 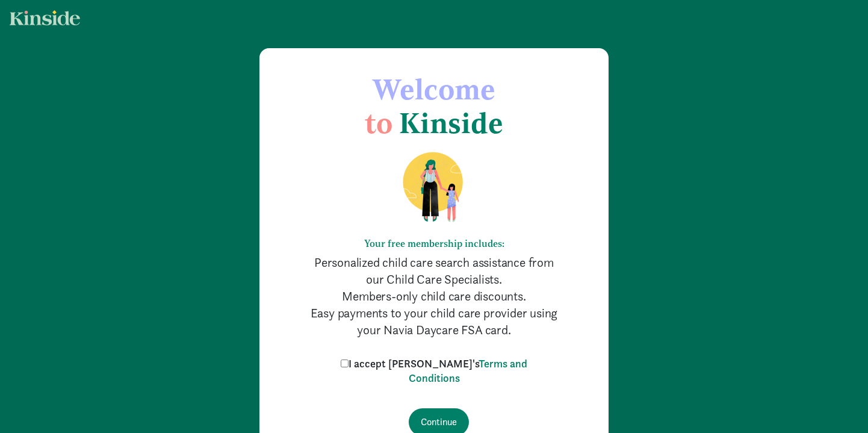 I want to click on img: light.svg, so click(x=44, y=17).